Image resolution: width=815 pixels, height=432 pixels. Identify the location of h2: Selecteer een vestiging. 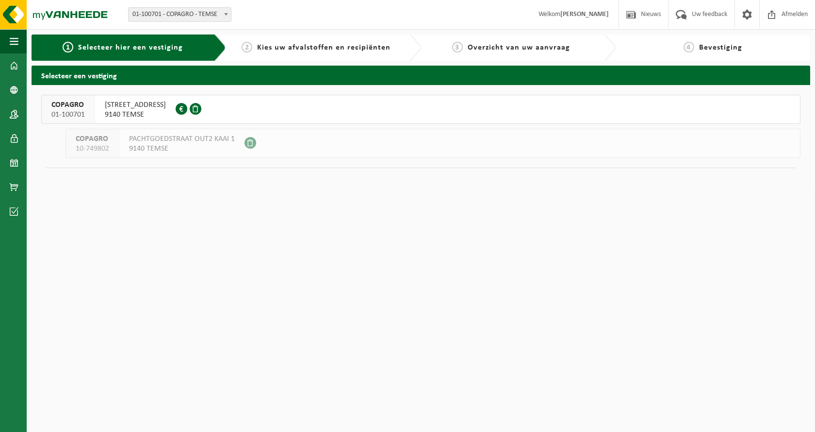
(421, 75).